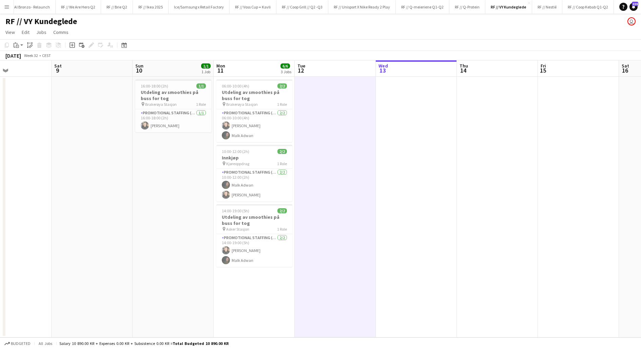  I want to click on span: Budgeted, so click(21, 343).